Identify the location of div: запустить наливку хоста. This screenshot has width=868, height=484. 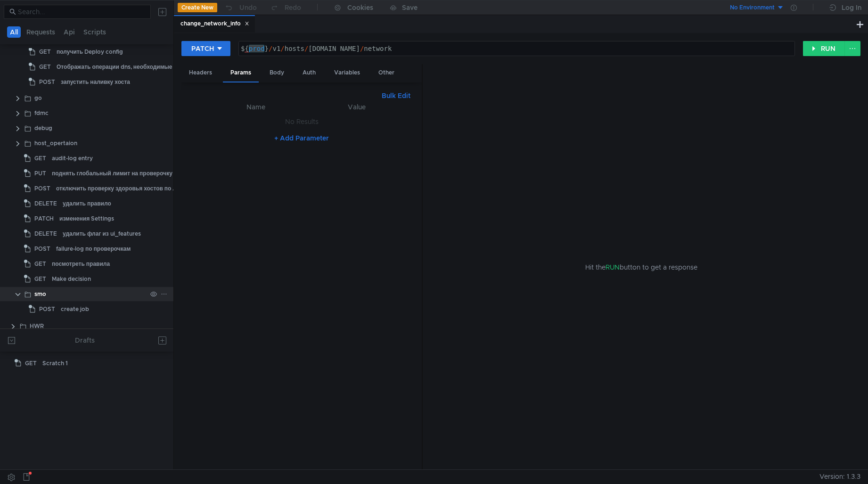
(96, 82).